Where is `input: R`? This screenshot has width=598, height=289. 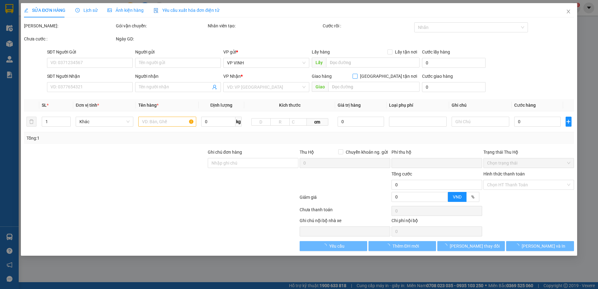
input: R is located at coordinates (280, 122).